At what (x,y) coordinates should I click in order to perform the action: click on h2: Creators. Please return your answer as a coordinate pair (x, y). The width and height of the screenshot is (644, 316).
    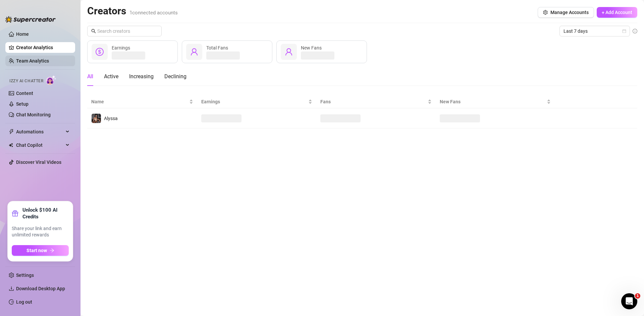
    Looking at the image, I should click on (133, 11).